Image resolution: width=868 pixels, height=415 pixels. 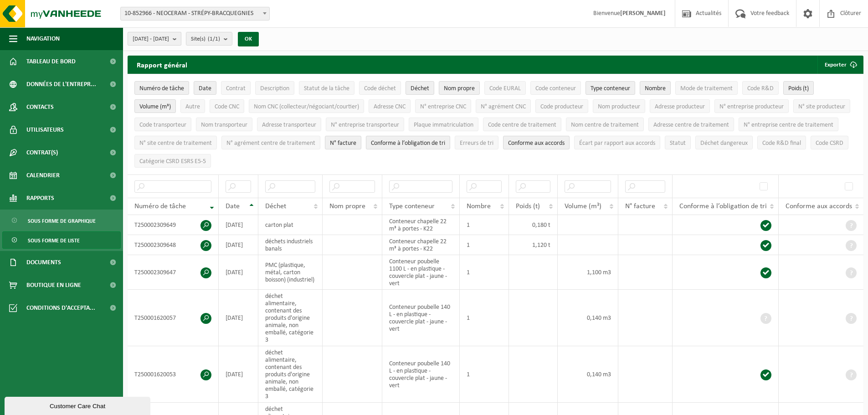 What do you see at coordinates (680, 106) in the screenshot?
I see `button: Adresse producteurAdresse producteur: Activate to sort` at bounding box center [680, 106].